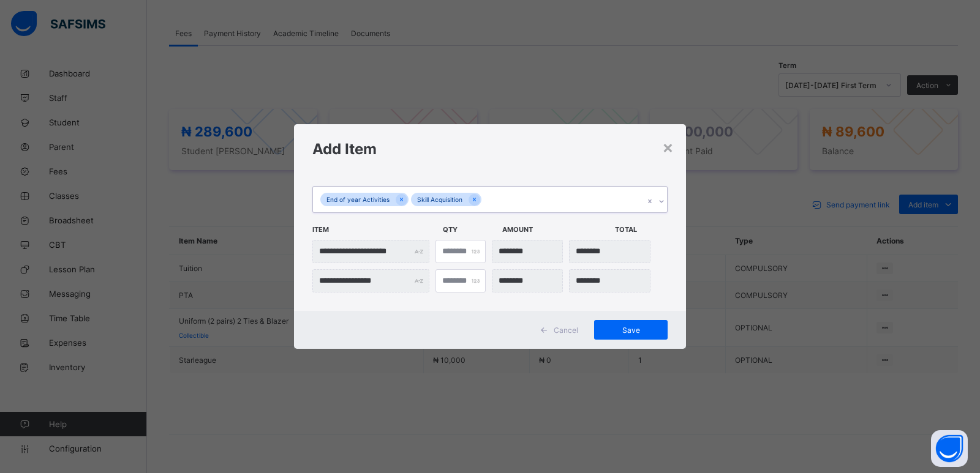 Image resolution: width=980 pixels, height=473 pixels. Describe the element at coordinates (374, 230) in the screenshot. I see `span: Item` at that location.